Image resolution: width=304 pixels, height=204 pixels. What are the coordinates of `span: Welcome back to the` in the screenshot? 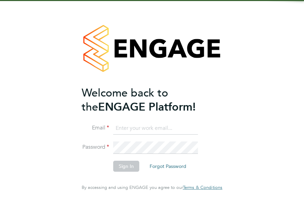 It's located at (125, 100).